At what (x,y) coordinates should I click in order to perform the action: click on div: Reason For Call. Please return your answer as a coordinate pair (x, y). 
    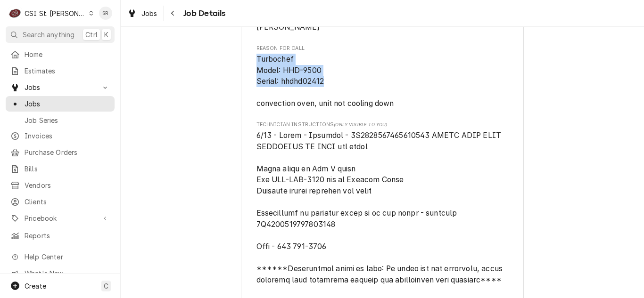
    Looking at the image, I should click on (382, 77).